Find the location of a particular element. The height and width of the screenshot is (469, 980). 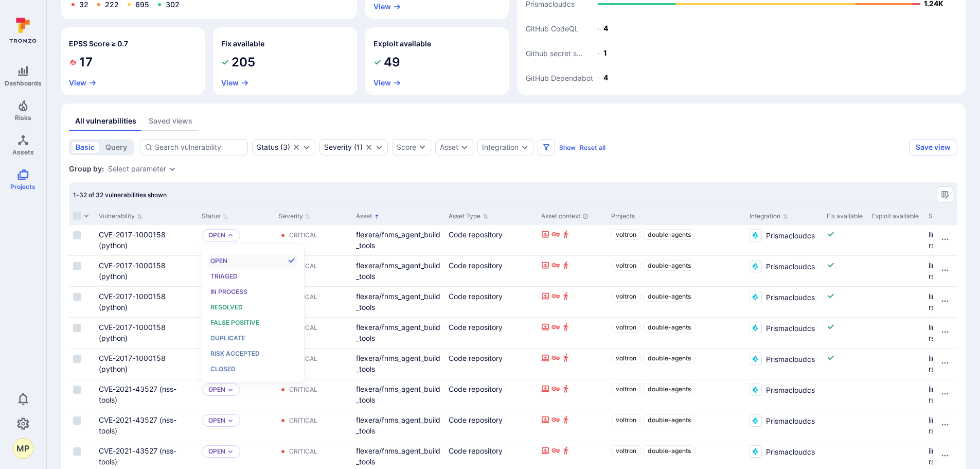

button: basic is located at coordinates (85, 147).